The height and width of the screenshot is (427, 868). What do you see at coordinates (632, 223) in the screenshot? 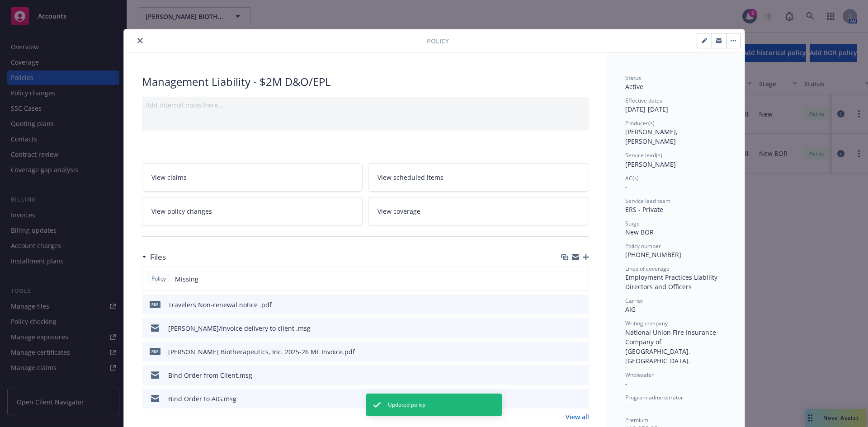
I see `span: Stage` at bounding box center [632, 223].